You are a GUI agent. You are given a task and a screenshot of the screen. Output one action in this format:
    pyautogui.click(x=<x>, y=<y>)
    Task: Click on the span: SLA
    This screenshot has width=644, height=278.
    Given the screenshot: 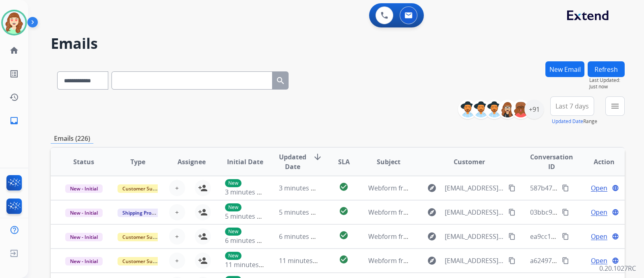 What is the action you would take?
    pyautogui.click(x=344, y=162)
    